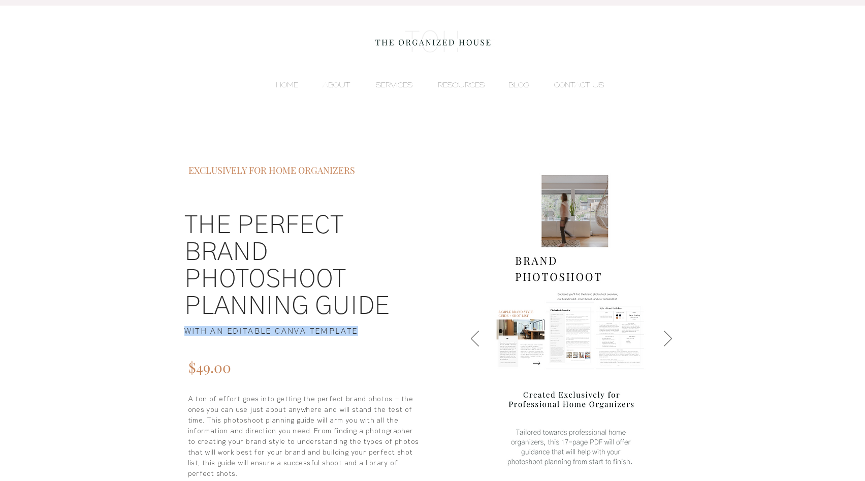 The width and height of the screenshot is (865, 481). What do you see at coordinates (579, 85) in the screenshot?
I see `p: CONTACT US` at bounding box center [579, 85].